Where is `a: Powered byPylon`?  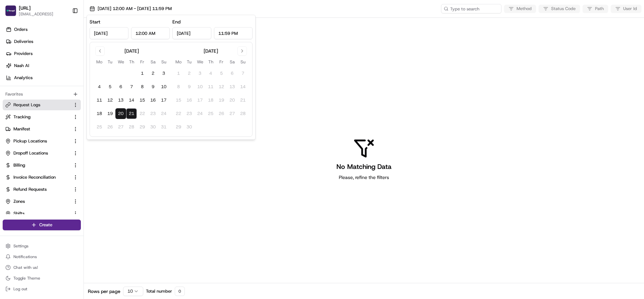
a: Powered byPylon is located at coordinates (64, 116).